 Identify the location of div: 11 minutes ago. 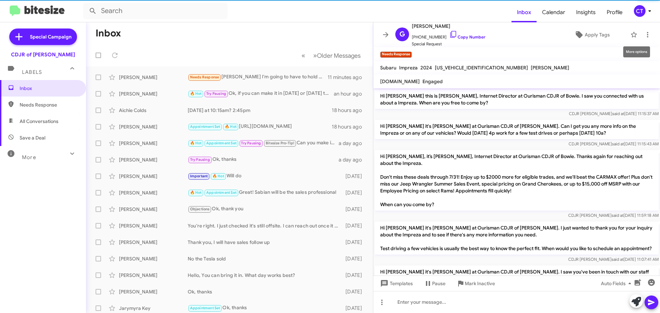
(347, 77).